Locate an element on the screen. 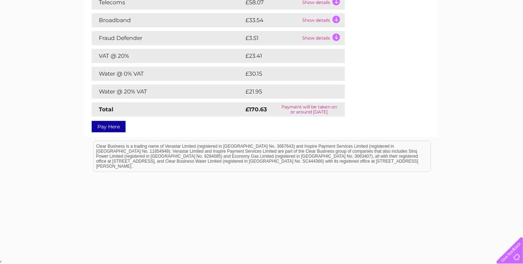 Image resolution: width=523 pixels, height=264 pixels. a: Blog is located at coordinates (466, 33).